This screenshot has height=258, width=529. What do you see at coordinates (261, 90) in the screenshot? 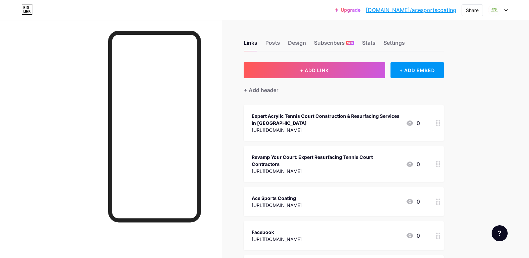
I see `div: + Add header` at bounding box center [261, 90].